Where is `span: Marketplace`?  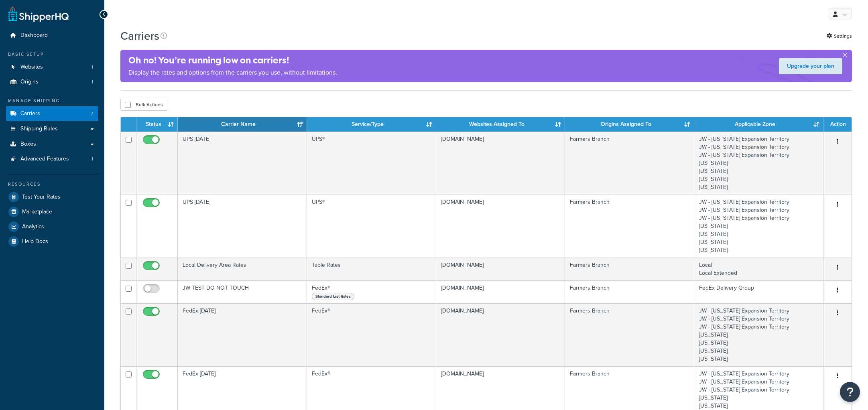 span: Marketplace is located at coordinates (37, 212).